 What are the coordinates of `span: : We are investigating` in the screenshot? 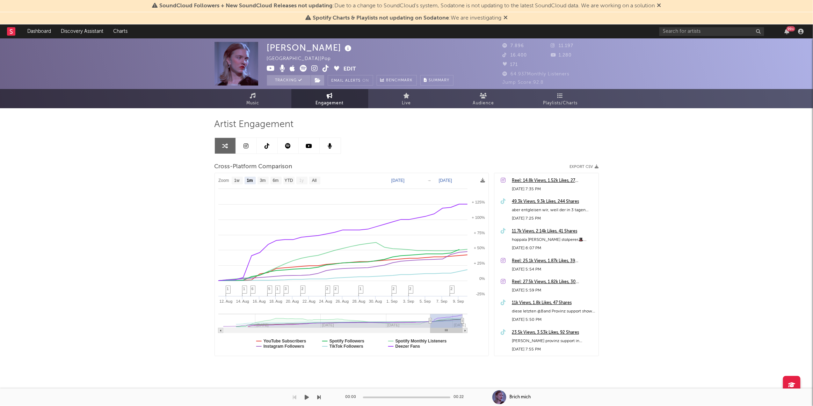 It's located at (407, 18).